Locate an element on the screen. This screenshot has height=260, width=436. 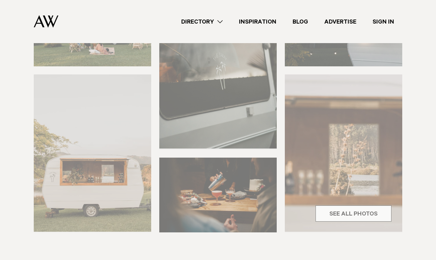
img: Auckland Weddings Logo is located at coordinates (46, 21).